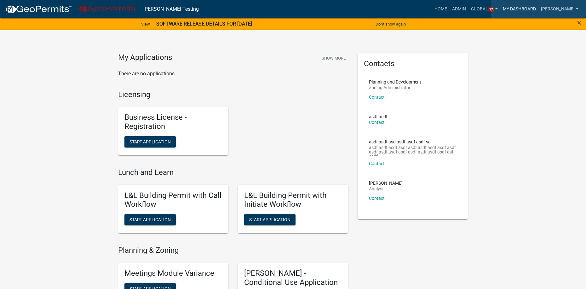 This screenshot has width=586, height=289. I want to click on h5: L&L Building Permit with Call Workflow, so click(173, 200).